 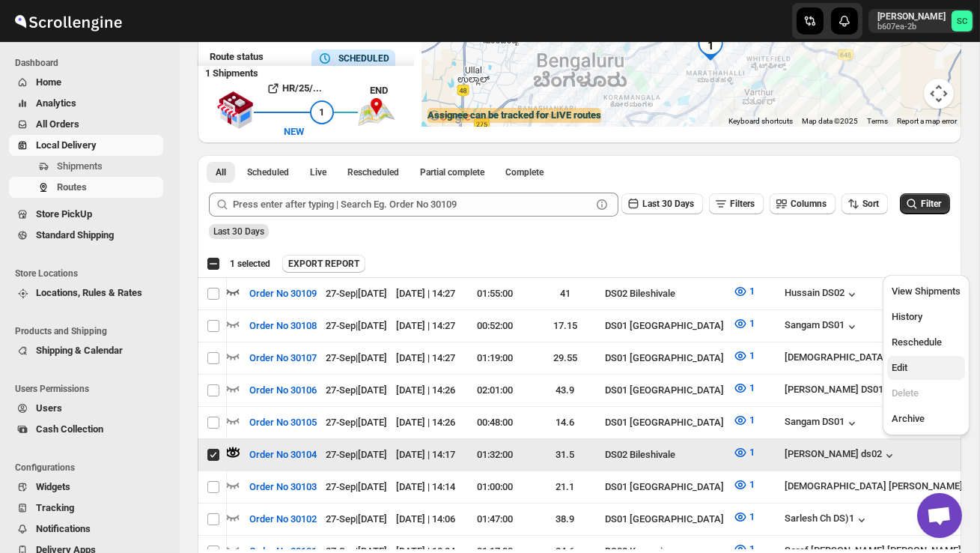 I want to click on button: Notifications, so click(x=86, y=529).